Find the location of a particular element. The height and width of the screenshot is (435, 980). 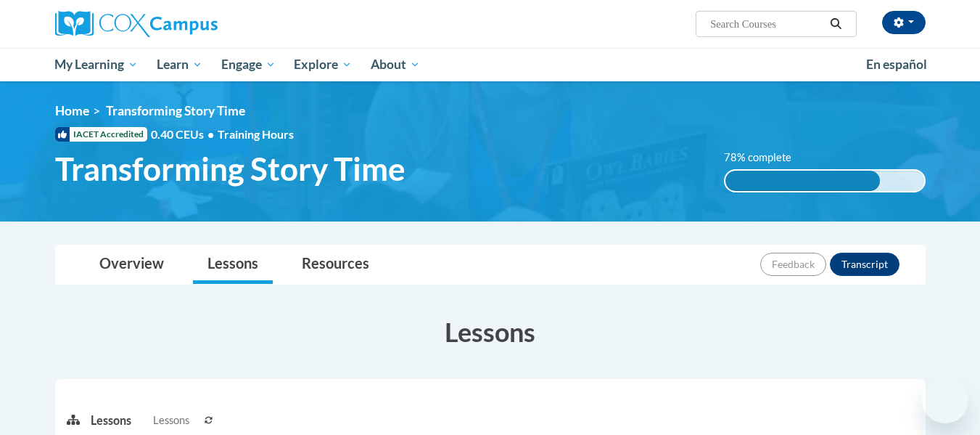

p: Lessons is located at coordinates (111, 420).